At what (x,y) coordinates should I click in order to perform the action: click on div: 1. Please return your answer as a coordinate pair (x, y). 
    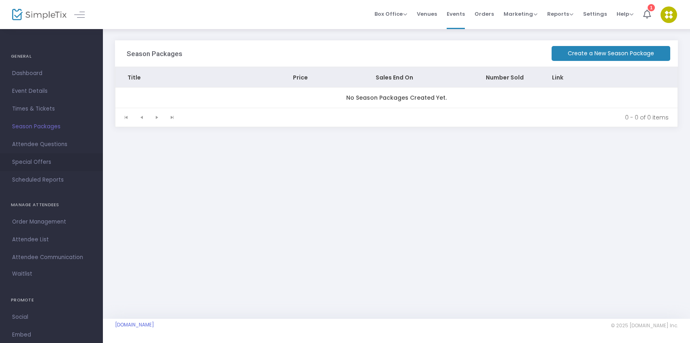
    Looking at the image, I should click on (651, 8).